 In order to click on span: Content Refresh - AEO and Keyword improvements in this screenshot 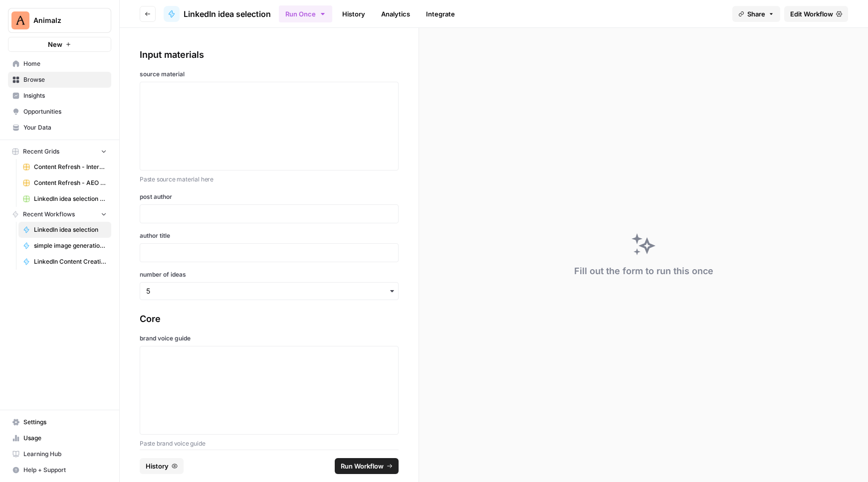, I will do `click(71, 183)`.